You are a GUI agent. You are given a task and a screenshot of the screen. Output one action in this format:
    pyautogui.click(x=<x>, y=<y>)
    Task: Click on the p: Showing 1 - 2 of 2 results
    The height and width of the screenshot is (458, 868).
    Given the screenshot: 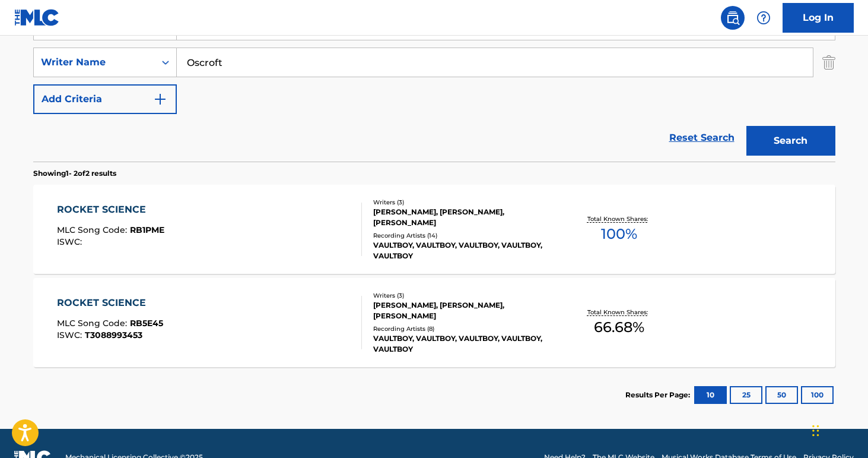 What is the action you would take?
    pyautogui.click(x=75, y=174)
    